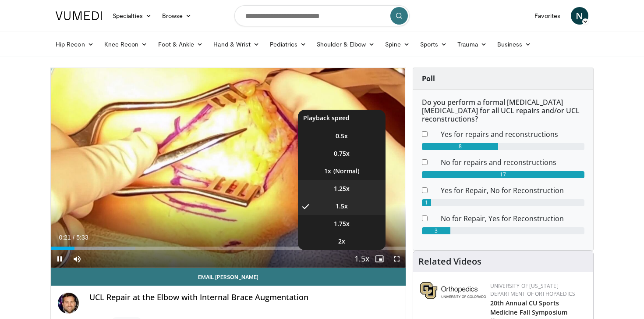 This screenshot has width=644, height=319. I want to click on video-js: Video Player, so click(229, 168).